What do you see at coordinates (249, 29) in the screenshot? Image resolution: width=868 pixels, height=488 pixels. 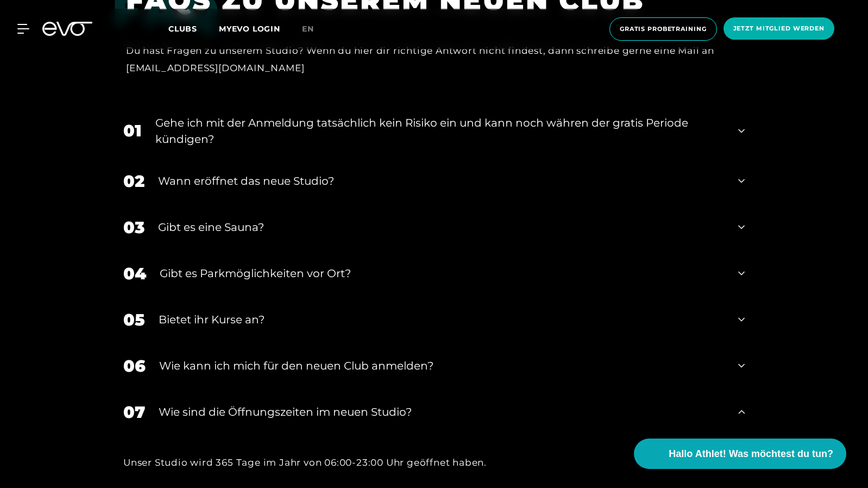 I see `a: MYEVO LOGIN` at bounding box center [249, 29].